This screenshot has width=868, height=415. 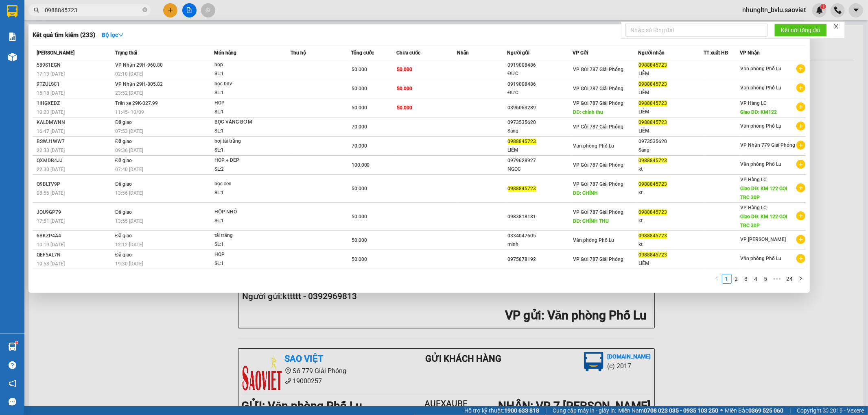 What do you see at coordinates (768, 145) in the screenshot?
I see `span: VP Nhận 779 Giải Phóng` at bounding box center [768, 145].